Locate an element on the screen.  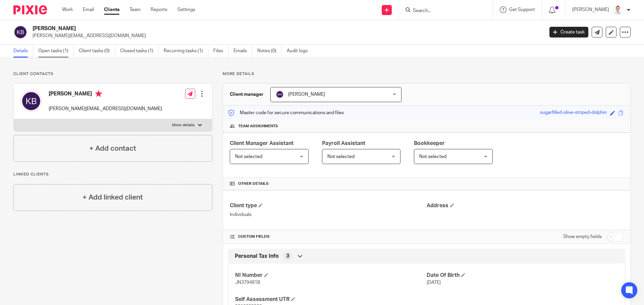
span: 3 is located at coordinates (287, 256).